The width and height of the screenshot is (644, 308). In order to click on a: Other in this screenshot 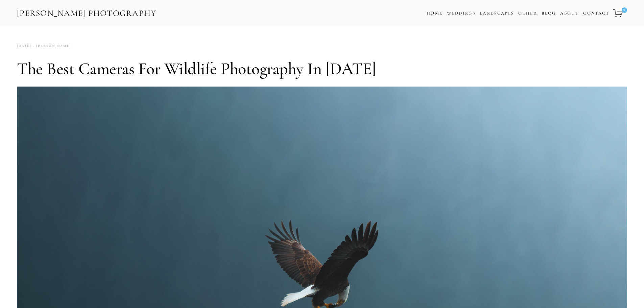, I will do `click(528, 13)`.